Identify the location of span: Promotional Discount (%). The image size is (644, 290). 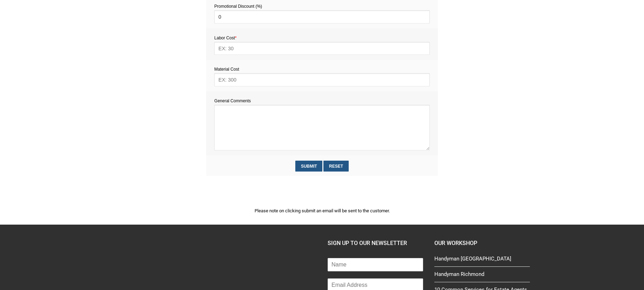
(238, 6).